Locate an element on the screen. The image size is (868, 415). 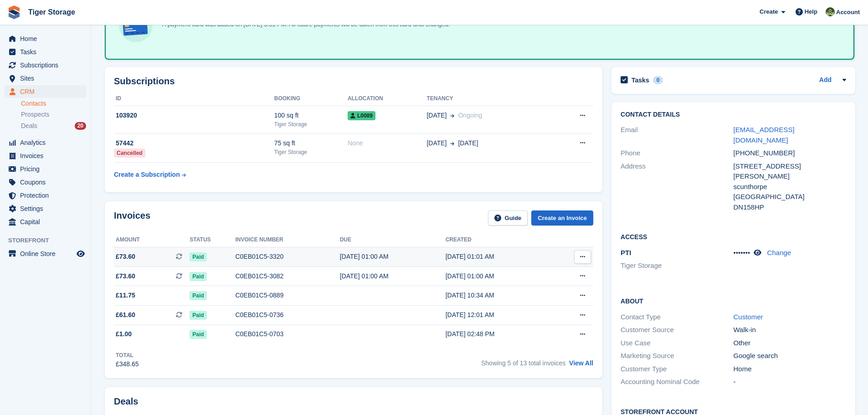
th: Due is located at coordinates (393, 240).